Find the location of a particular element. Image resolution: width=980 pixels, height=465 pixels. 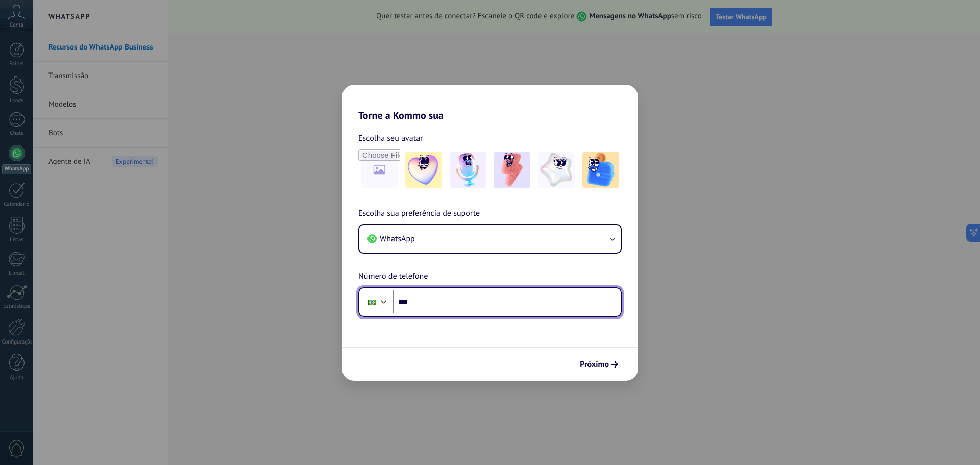

span: Escolha sua preferência de suporte is located at coordinates (419, 214).